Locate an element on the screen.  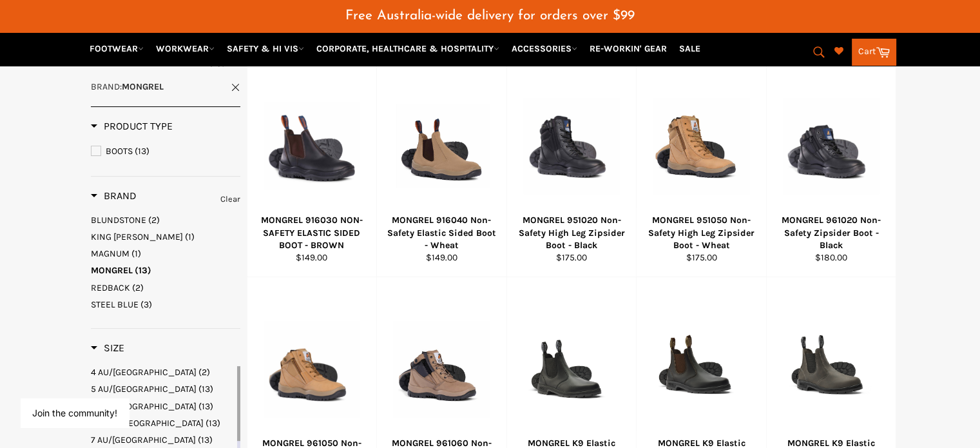
a: 4 AU/UK is located at coordinates (163, 372).